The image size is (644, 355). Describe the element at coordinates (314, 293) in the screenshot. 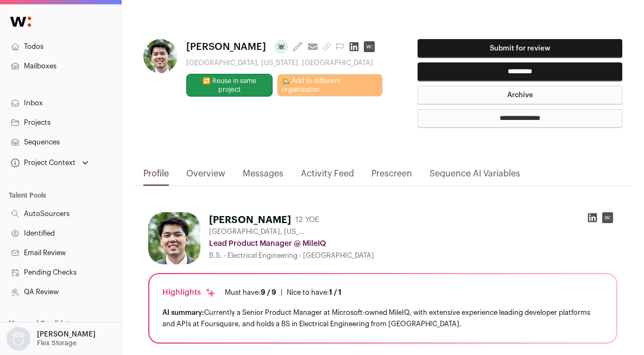

I see `div: Nice to have:` at that location.